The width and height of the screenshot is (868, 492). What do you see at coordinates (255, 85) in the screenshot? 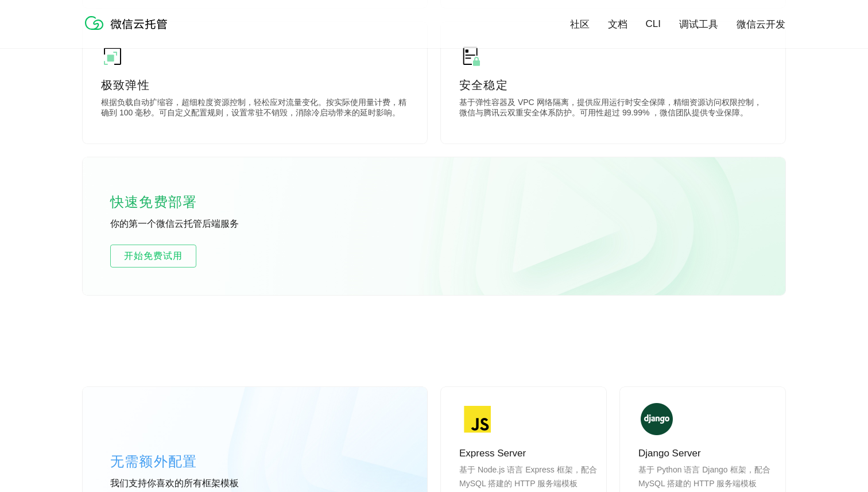
I see `p: 极致弹性` at bounding box center [255, 85].